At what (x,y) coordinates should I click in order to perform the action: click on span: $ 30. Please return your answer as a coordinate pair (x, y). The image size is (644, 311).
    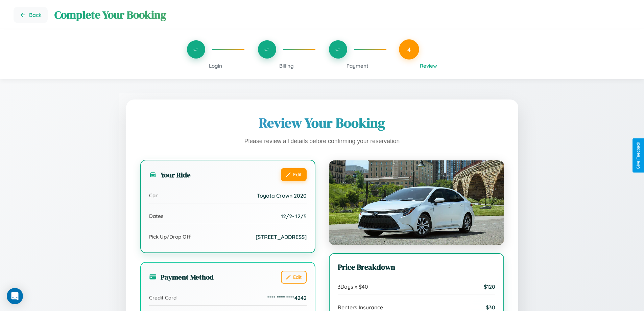
    Looking at the image, I should click on (490, 308).